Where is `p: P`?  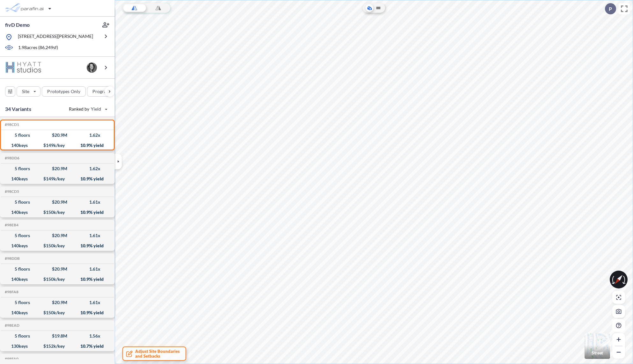
p: P is located at coordinates (610, 9).